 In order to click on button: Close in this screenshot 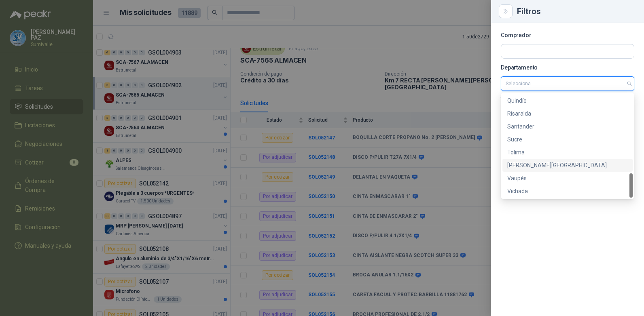, I will do `click(506, 11)`.